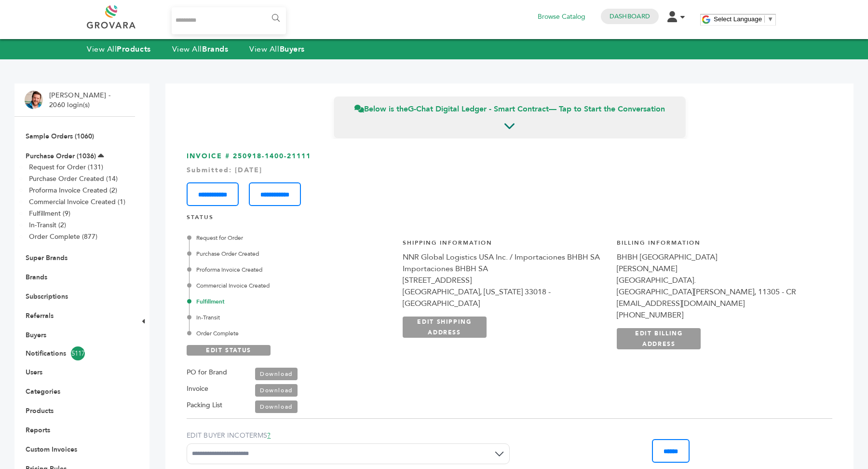  What do you see at coordinates (229, 21) in the screenshot?
I see `input: Search...` at bounding box center [229, 21].